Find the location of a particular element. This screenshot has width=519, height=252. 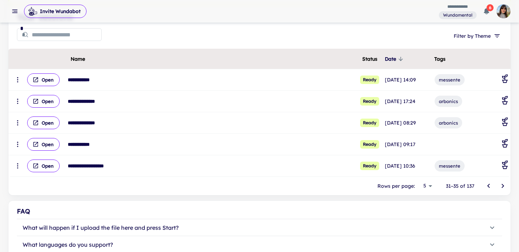

div: FAQ is located at coordinates (260, 212).